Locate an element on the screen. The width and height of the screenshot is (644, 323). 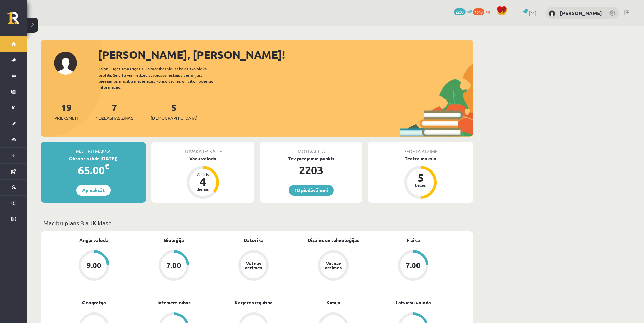
a: Inženierzinības is located at coordinates (174, 302).